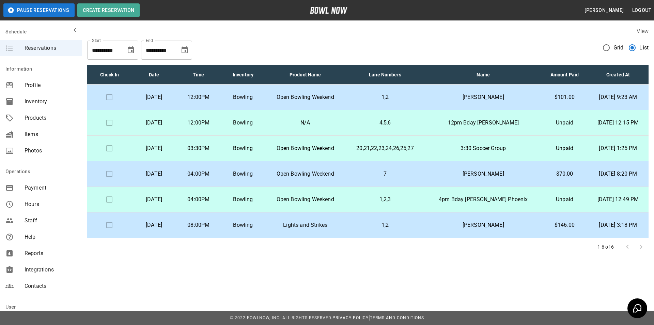 The image size is (654, 325). Describe the element at coordinates (305, 75) in the screenshot. I see `th: Product Name` at that location.